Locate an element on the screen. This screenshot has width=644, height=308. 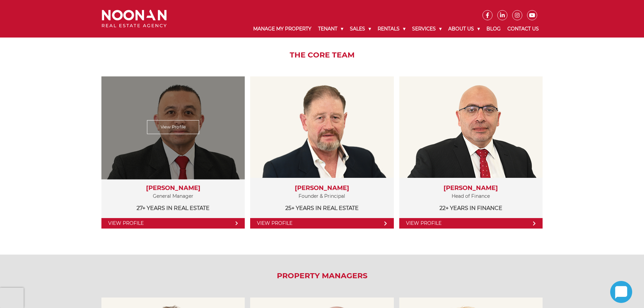
p: 27+ years in Real Estate is located at coordinates (173, 208).